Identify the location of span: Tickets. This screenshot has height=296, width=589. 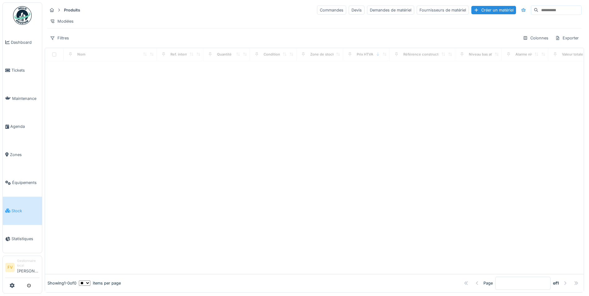
(25, 70).